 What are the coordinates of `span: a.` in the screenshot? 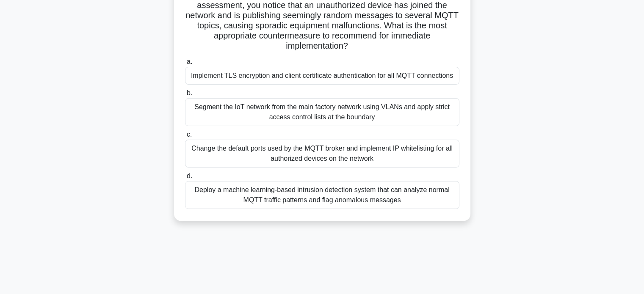 It's located at (189, 61).